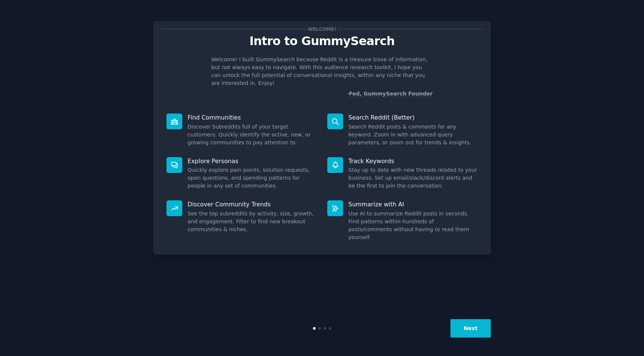 Image resolution: width=644 pixels, height=356 pixels. What do you see at coordinates (252, 161) in the screenshot?
I see `p: Explore Personas` at bounding box center [252, 161].